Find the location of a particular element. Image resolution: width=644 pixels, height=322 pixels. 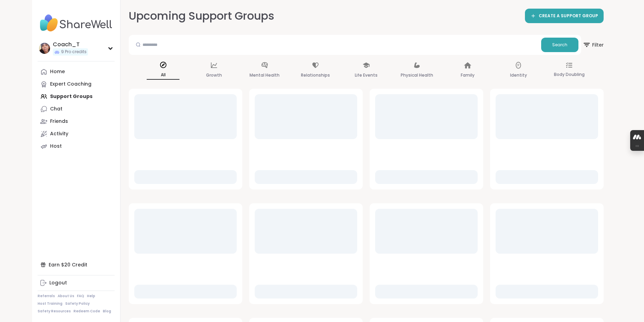

p: Physical Health is located at coordinates (417, 75).